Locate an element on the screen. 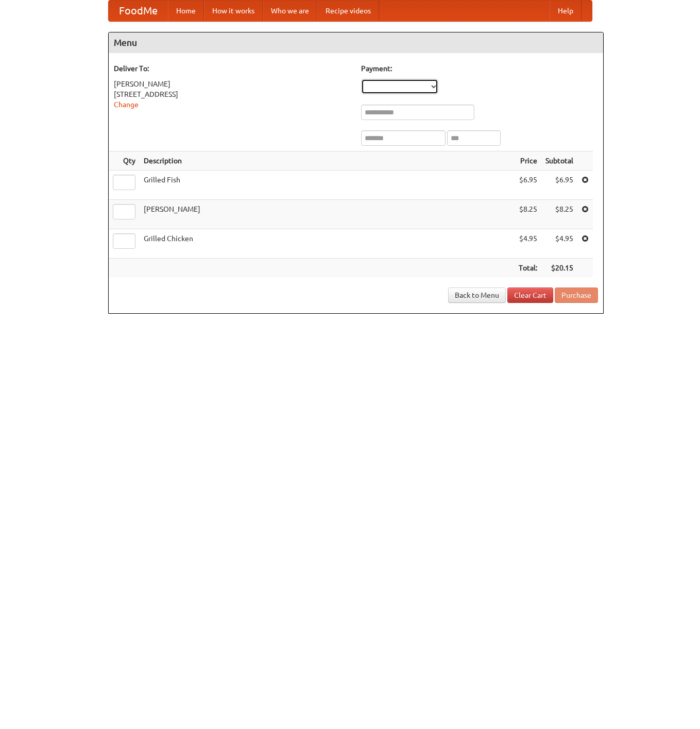 The width and height of the screenshot is (700, 729). th: Total: is located at coordinates (528, 268).